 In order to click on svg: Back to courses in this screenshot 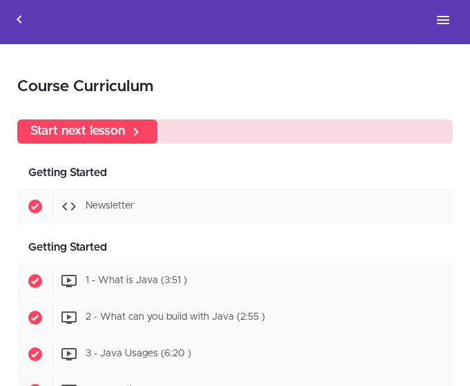, I will do `click(19, 19)`.